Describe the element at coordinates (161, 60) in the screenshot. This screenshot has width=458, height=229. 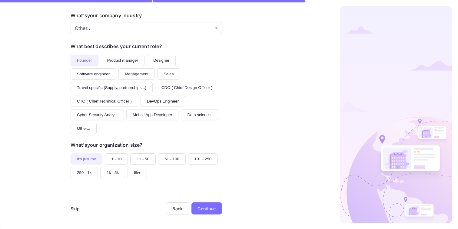
I see `button: Designer` at that location.